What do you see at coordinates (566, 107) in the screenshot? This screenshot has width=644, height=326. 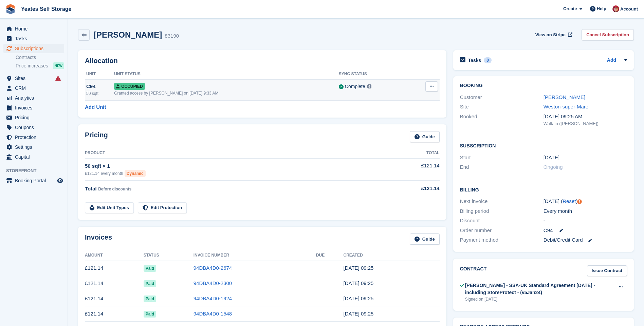 I see `a: Weston-super-Mare` at bounding box center [566, 107].